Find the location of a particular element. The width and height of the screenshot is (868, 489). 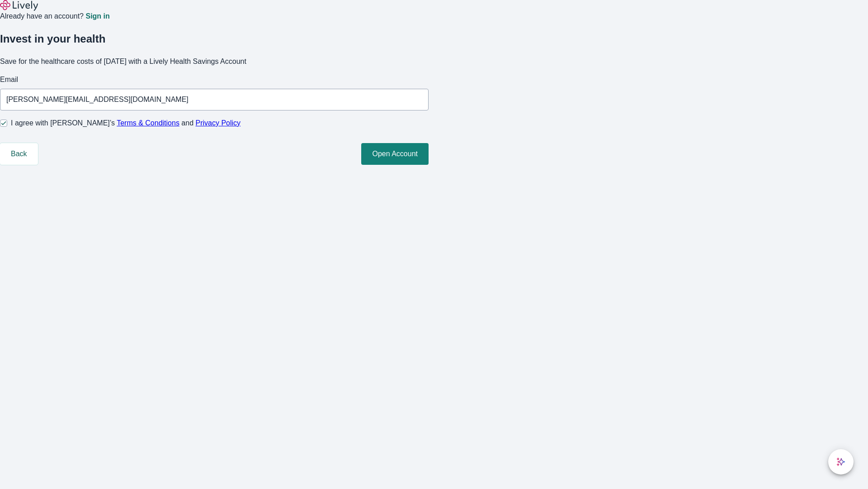

a: Terms & Conditions is located at coordinates (147, 123).